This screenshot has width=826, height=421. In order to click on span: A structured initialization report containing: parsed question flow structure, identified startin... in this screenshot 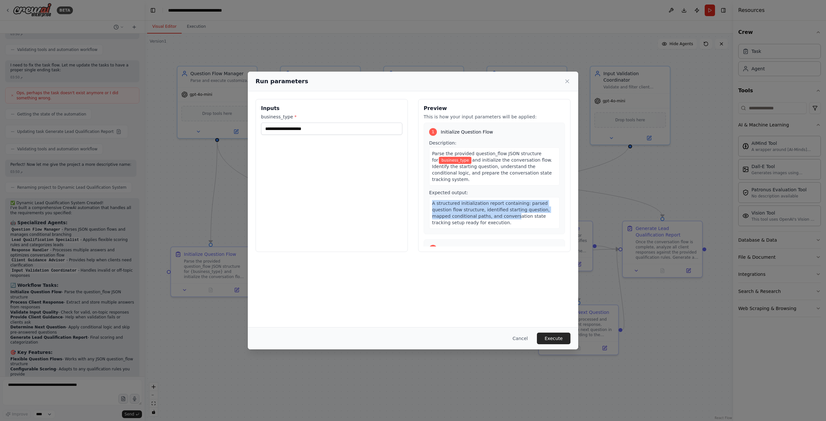, I will do `click(491, 213)`.